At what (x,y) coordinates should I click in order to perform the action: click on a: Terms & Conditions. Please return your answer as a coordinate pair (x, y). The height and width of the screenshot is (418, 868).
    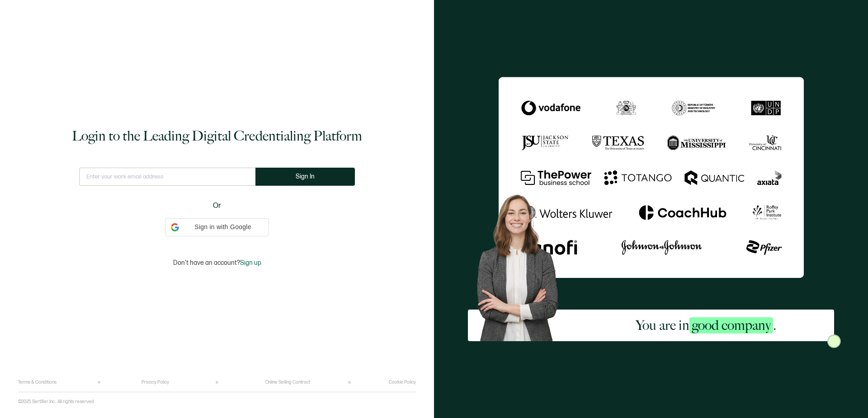
    Looking at the image, I should click on (37, 382).